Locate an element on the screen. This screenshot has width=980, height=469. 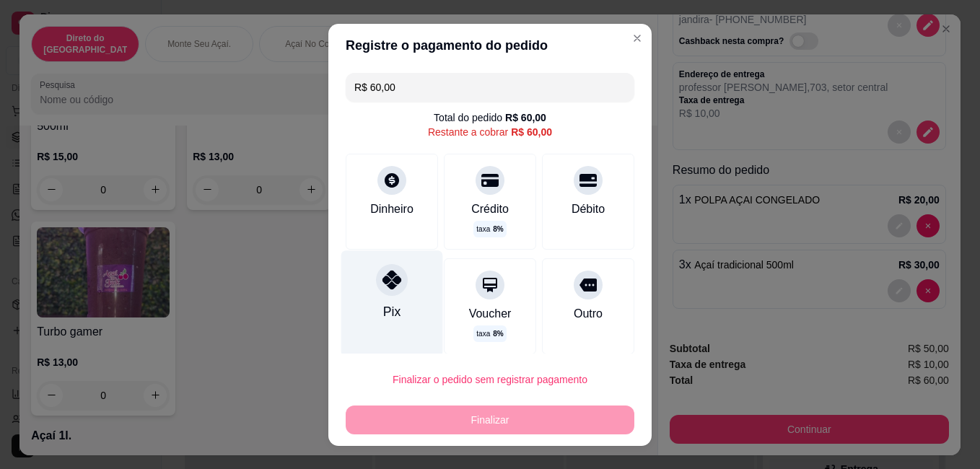
div: Débito is located at coordinates (588, 209).